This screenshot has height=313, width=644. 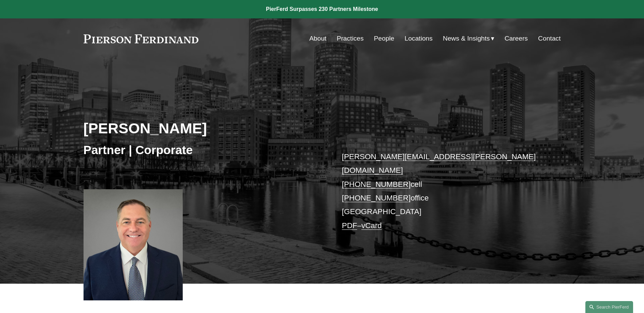 What do you see at coordinates (549, 39) in the screenshot?
I see `a: Contact` at bounding box center [549, 39].